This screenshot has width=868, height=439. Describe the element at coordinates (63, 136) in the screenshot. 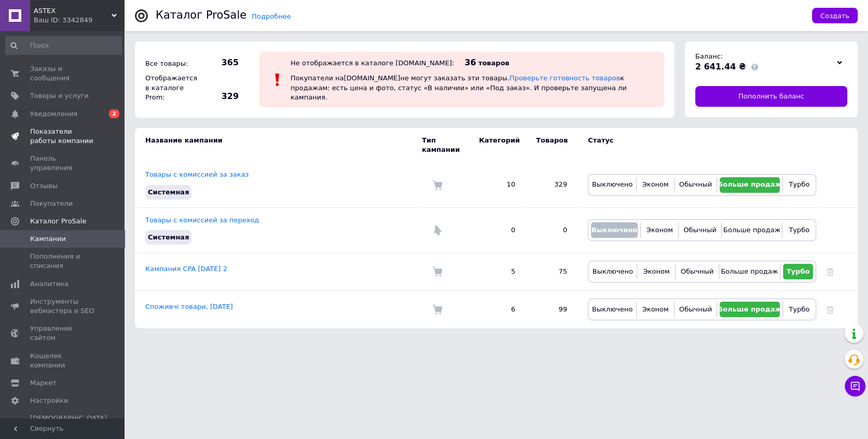

I see `span: Показатели работы компании` at that location.